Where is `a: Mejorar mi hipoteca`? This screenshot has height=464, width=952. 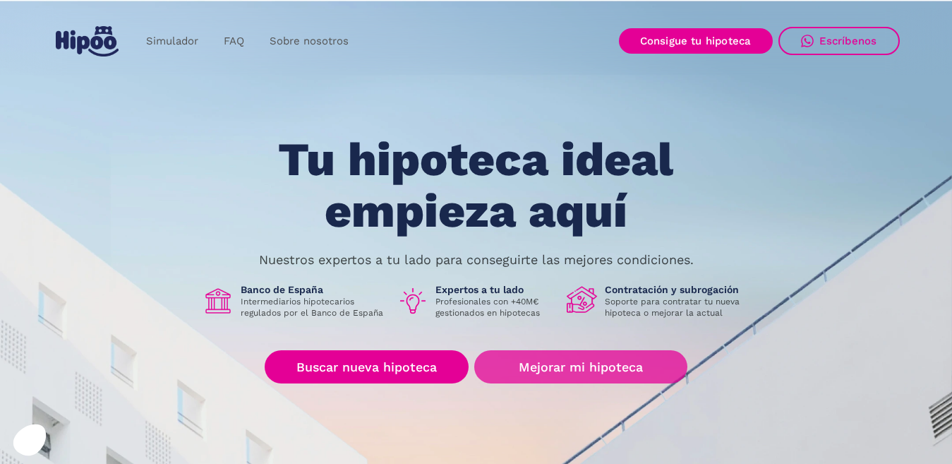
a: Mejorar mi hipoteca is located at coordinates (580, 366).